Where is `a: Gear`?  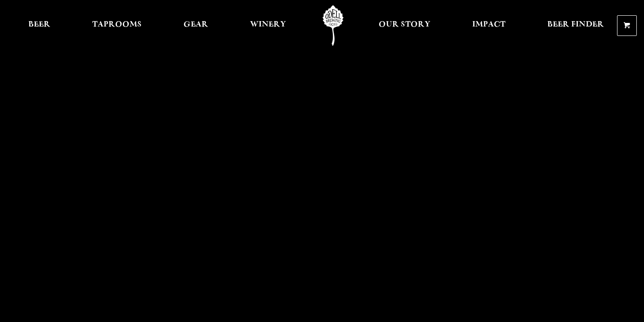
a: Gear is located at coordinates (196, 25).